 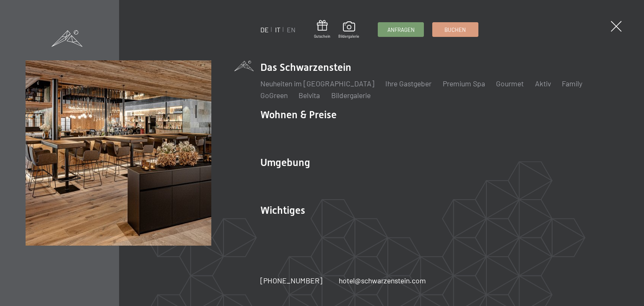 What do you see at coordinates (455, 30) in the screenshot?
I see `span: Buchen` at bounding box center [455, 30].